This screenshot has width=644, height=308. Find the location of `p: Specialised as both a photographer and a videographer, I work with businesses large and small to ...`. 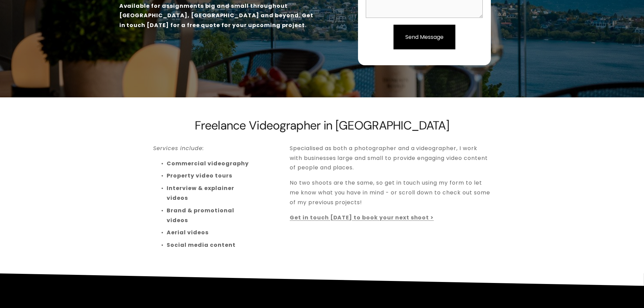

p: Specialised as both a photographer and a videographer, I work with businesses large and small to ... is located at coordinates (390, 159).